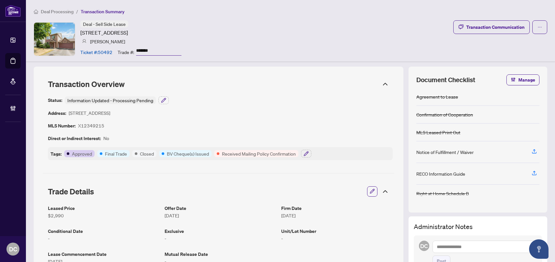  I want to click on article: Mutual Release Date, so click(220, 254).